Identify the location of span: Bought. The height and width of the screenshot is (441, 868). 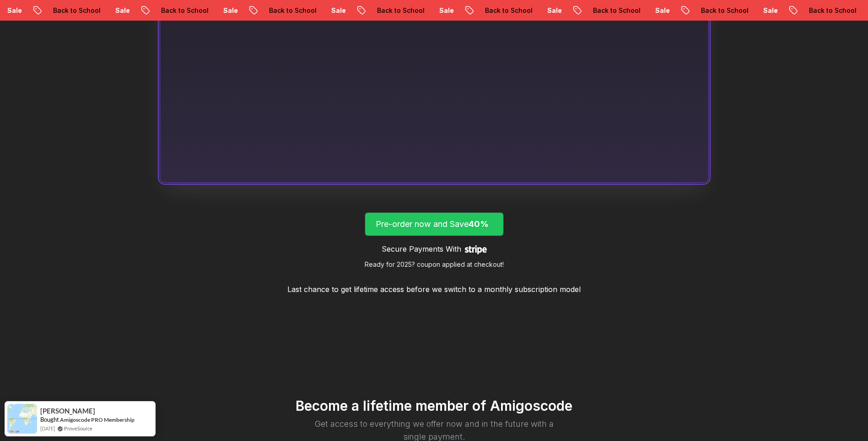
(49, 419).